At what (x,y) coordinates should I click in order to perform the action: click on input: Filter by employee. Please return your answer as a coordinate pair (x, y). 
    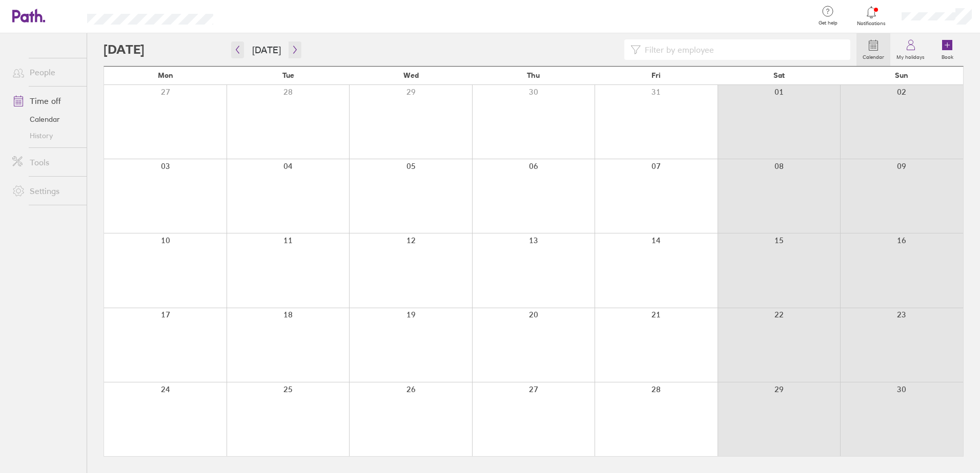
    Looking at the image, I should click on (742, 50).